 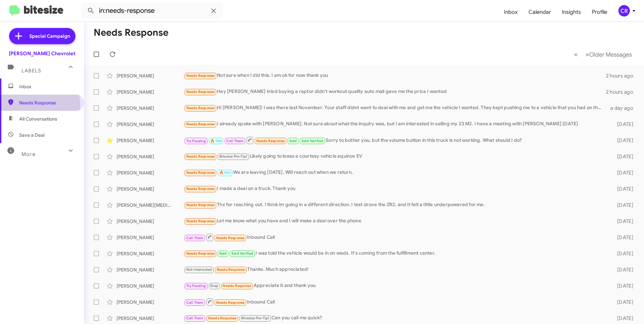 What do you see at coordinates (395, 221) in the screenshot?
I see `div: Let me know what you have and I will make a deal over the phone` at bounding box center [395, 221].